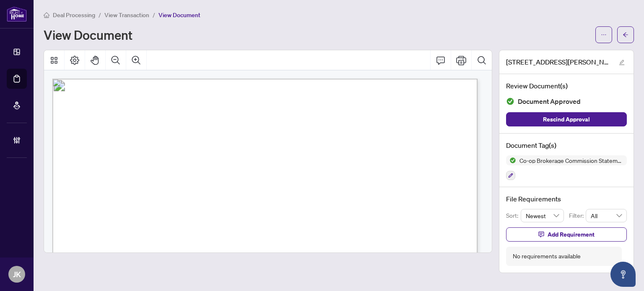 This screenshot has width=644, height=291. Describe the element at coordinates (567, 199) in the screenshot. I see `h4: File Requirements` at that location.